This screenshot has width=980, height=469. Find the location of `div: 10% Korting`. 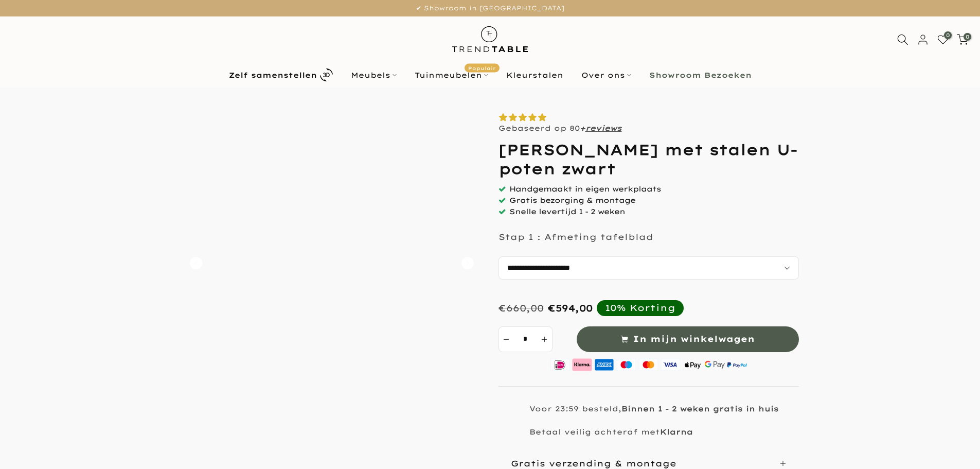

div: 10% Korting is located at coordinates (640, 308).